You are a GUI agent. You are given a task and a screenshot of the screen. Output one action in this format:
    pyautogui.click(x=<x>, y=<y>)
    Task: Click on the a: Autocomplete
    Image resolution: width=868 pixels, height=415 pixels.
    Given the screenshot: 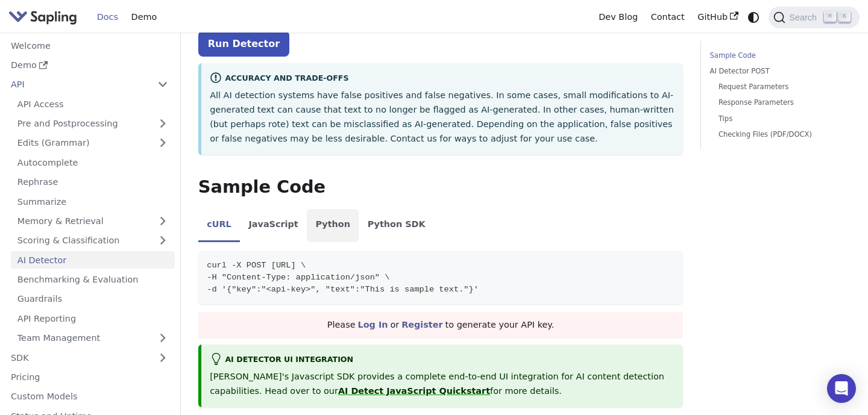 What is the action you would take?
    pyautogui.click(x=92, y=162)
    